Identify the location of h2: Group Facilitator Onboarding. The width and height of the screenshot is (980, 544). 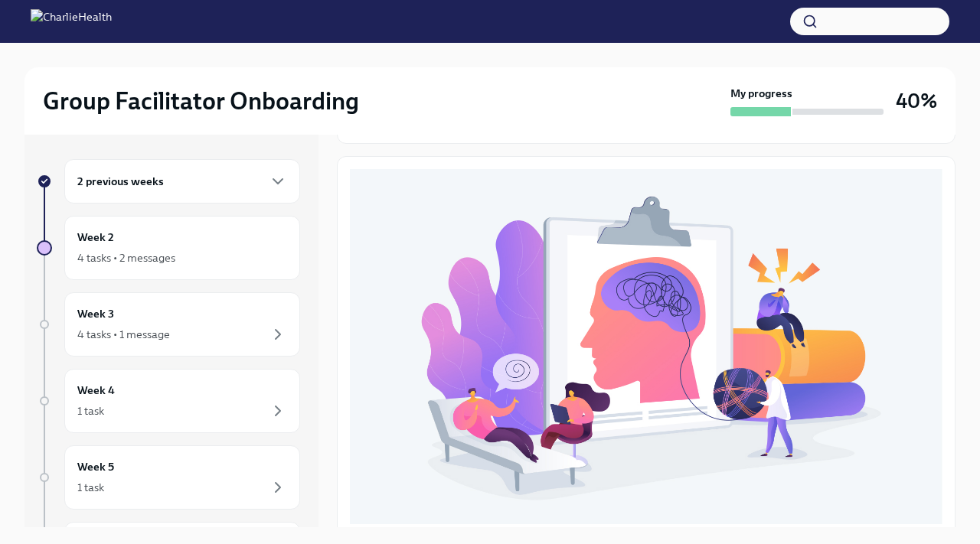
(201, 101).